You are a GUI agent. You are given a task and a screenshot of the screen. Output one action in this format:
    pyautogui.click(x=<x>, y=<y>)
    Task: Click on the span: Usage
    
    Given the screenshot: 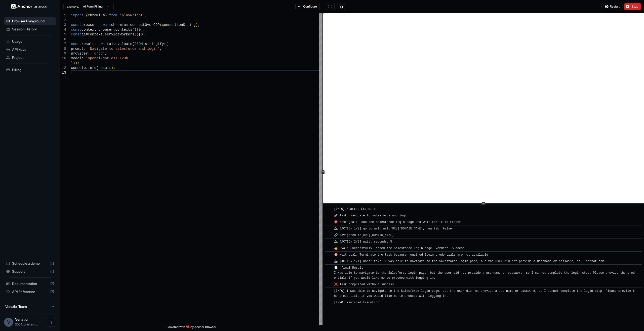 What is the action you would take?
    pyautogui.click(x=33, y=41)
    